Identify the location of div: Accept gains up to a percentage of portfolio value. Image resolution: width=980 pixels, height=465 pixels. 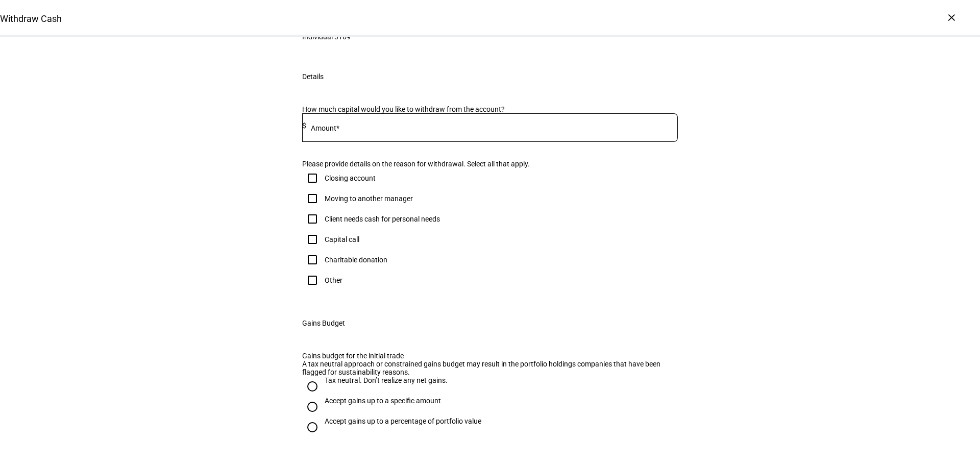
(403, 421).